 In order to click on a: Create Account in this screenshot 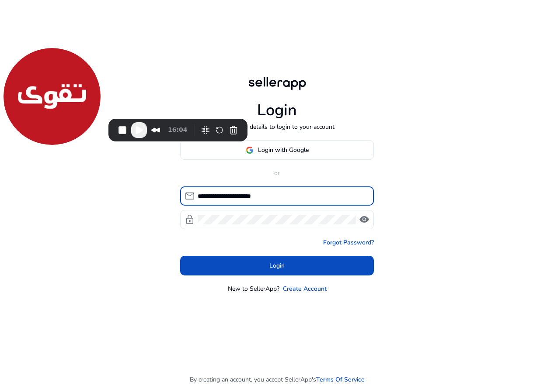, I will do `click(305, 288)`.